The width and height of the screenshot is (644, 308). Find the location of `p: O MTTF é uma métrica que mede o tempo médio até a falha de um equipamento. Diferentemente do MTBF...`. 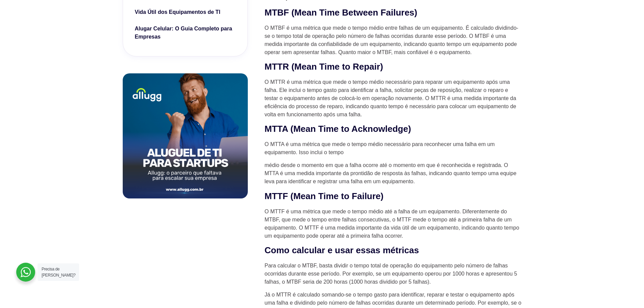

p: O MTTF é uma métrica que mede o tempo médio até a falha de um equipamento. Diferentemente do MTBF... is located at coordinates (393, 224).